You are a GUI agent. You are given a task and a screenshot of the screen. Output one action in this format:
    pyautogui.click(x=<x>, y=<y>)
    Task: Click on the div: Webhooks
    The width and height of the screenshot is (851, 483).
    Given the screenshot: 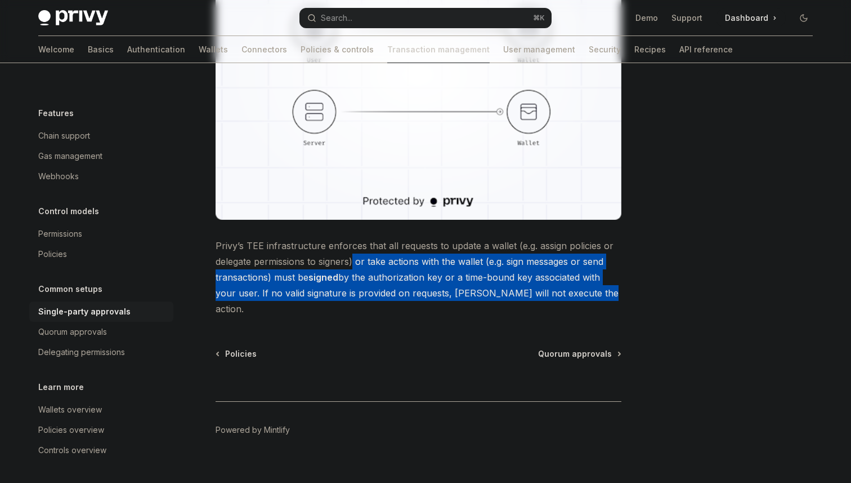 What is the action you would take?
    pyautogui.click(x=59, y=176)
    